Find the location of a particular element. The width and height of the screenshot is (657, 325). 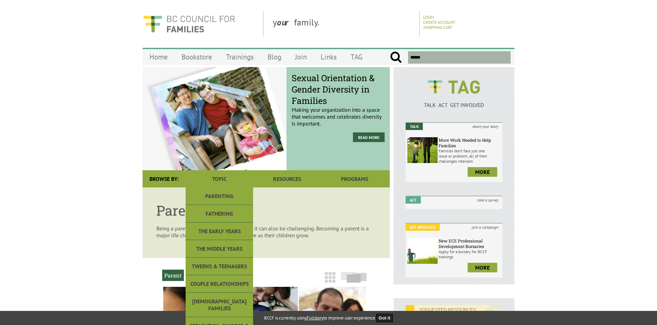

i: share your story is located at coordinates (485, 126).